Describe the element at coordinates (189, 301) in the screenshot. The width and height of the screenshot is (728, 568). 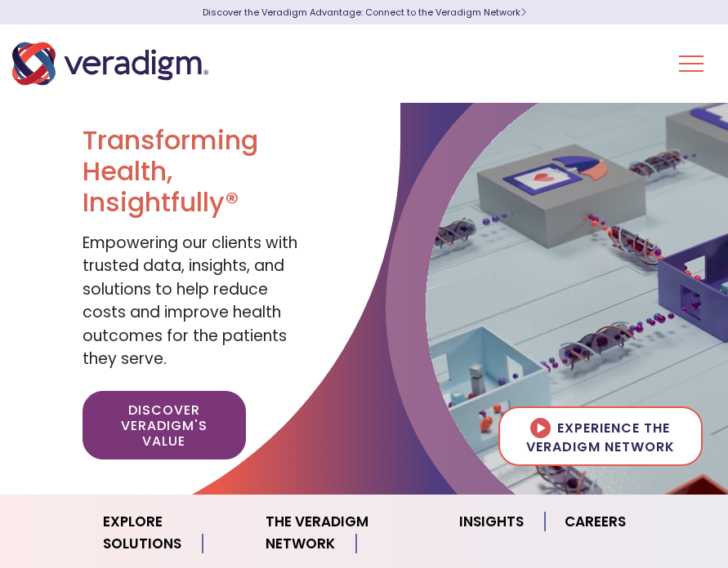
I see `span: Empowering our clients with trusted data, insights, and solutions to help reduce costs and improv...` at that location.